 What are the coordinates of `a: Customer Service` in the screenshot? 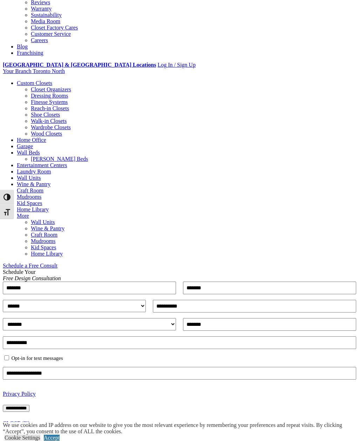 It's located at (51, 34).